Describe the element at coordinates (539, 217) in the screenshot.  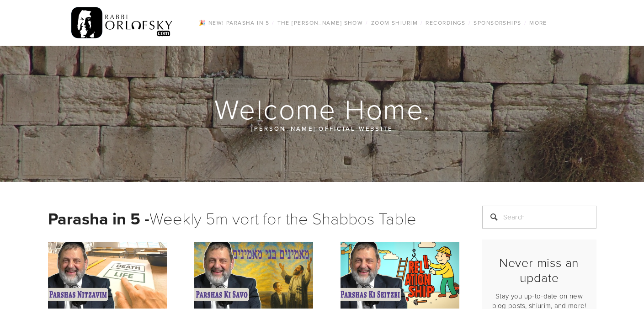
I see `input: Search` at that location.